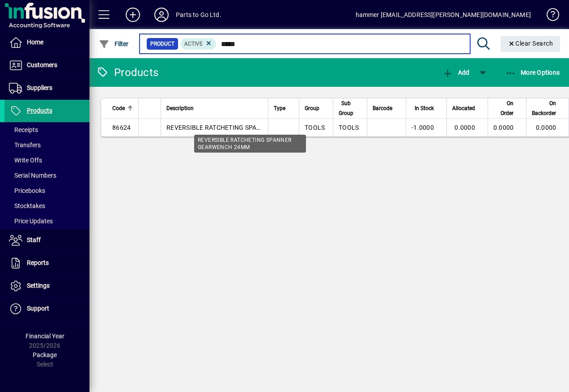  What do you see at coordinates (47, 88) in the screenshot?
I see `a: Suppliers` at bounding box center [47, 88].